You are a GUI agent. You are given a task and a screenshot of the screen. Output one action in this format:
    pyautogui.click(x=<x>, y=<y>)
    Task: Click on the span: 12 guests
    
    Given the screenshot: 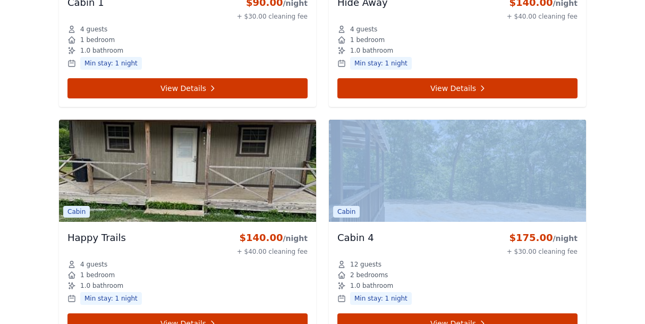 What is the action you would take?
    pyautogui.click(x=366, y=264)
    